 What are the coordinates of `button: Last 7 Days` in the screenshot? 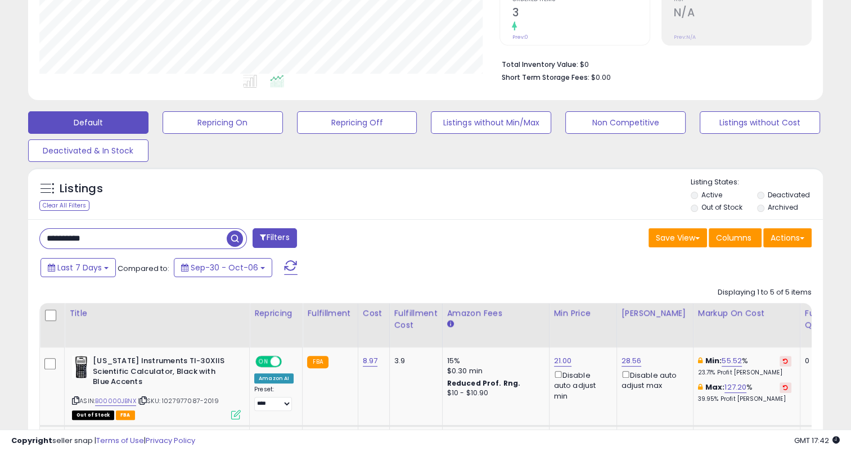 It's located at (78, 268).